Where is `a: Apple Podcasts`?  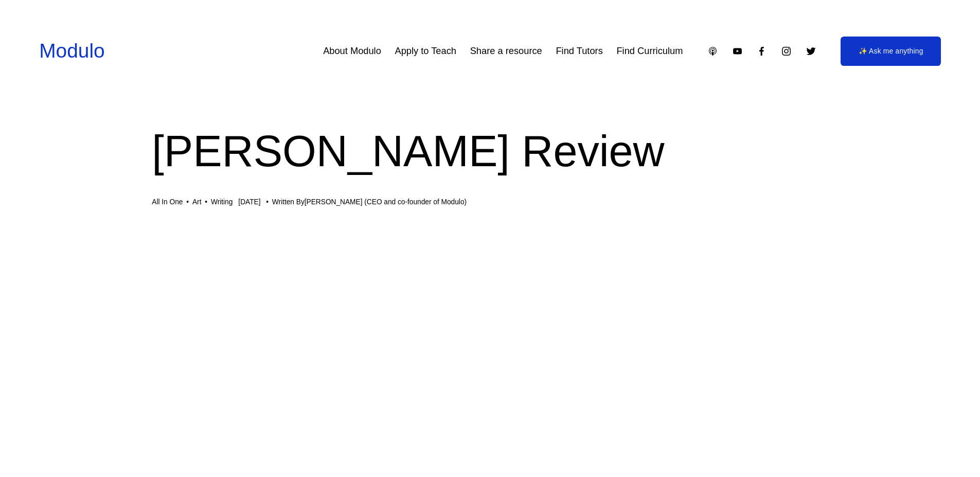
a: Apple Podcasts is located at coordinates (713, 51).